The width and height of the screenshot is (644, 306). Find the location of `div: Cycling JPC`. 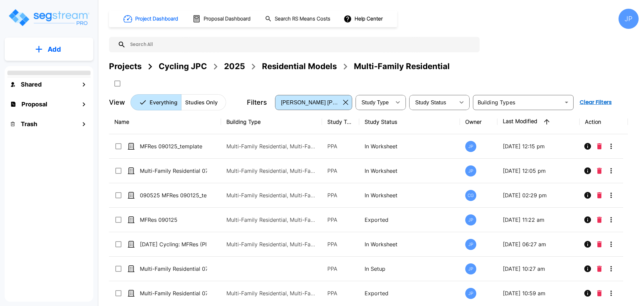

div: Cycling JPC is located at coordinates (183, 67).